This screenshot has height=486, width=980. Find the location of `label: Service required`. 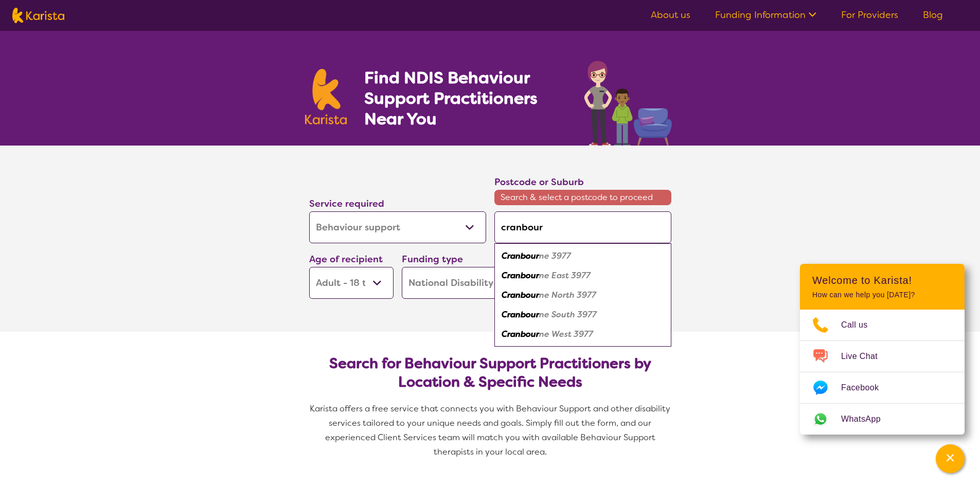

label: Service required is located at coordinates (346, 204).